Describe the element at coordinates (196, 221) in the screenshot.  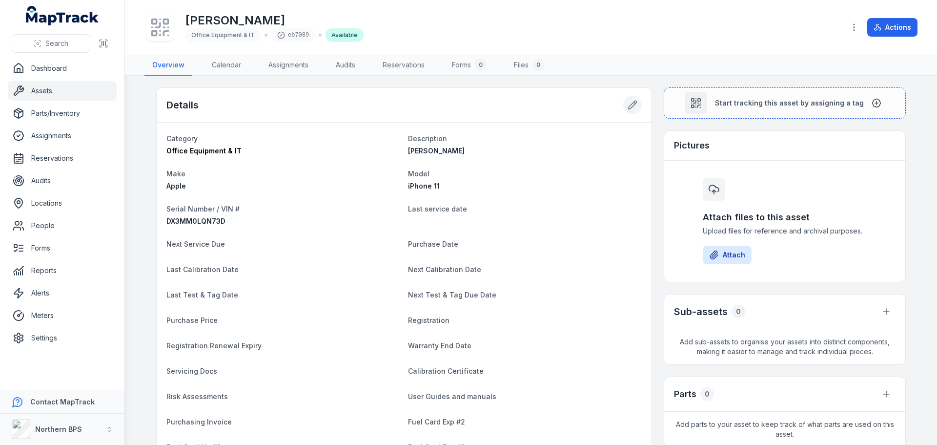
I see `span: DX3MM0LQN73D` at that location.